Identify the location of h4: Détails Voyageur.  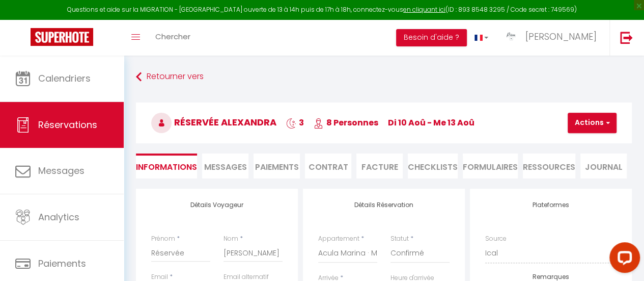
(217, 205).